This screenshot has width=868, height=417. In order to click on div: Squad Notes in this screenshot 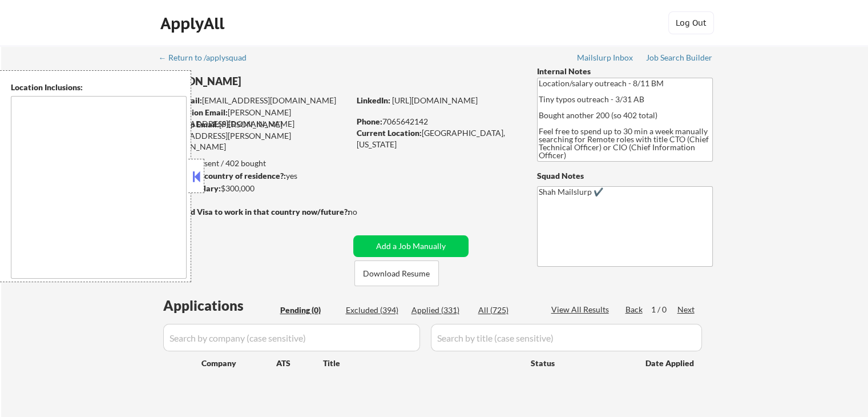, I will do `click(625, 176)`.